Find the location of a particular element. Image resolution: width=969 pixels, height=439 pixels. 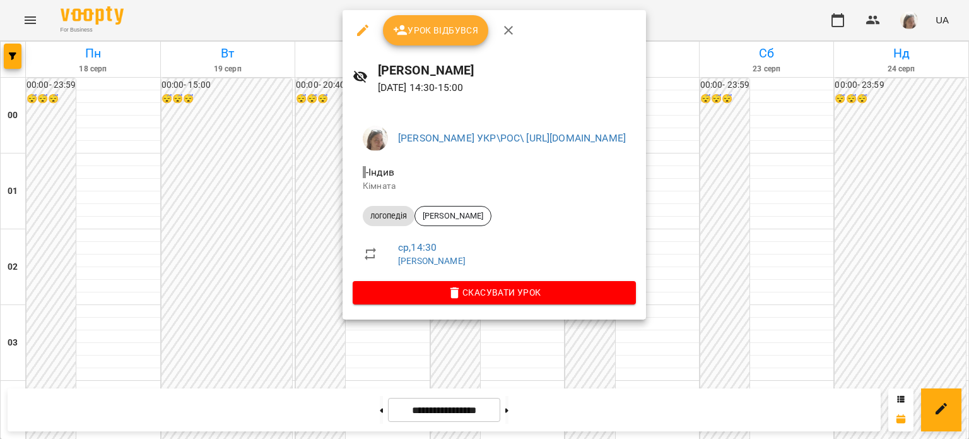

span: Скасувати Урок is located at coordinates (494, 292).